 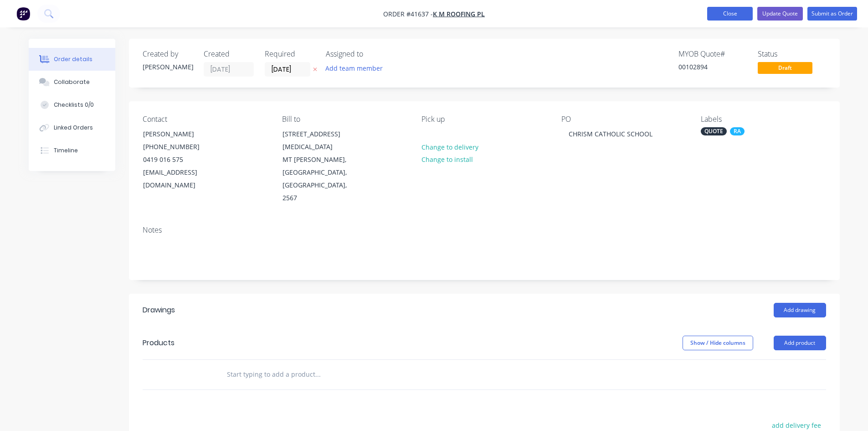 I want to click on div: Products, so click(x=159, y=343).